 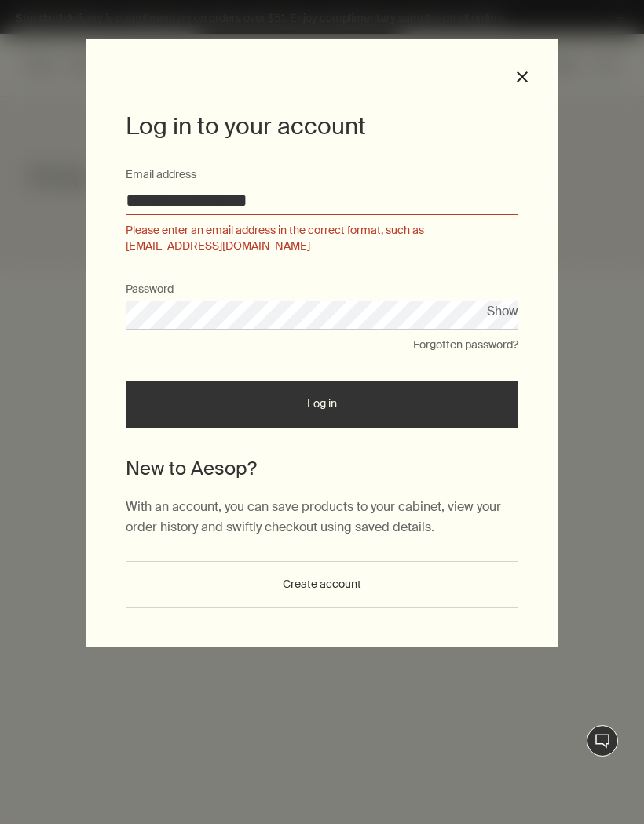 I want to click on button: Show, so click(x=503, y=311).